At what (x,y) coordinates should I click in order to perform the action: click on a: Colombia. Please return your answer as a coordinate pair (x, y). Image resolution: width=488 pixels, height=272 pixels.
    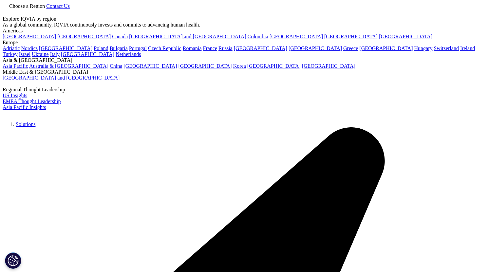
    Looking at the image, I should click on (258, 36).